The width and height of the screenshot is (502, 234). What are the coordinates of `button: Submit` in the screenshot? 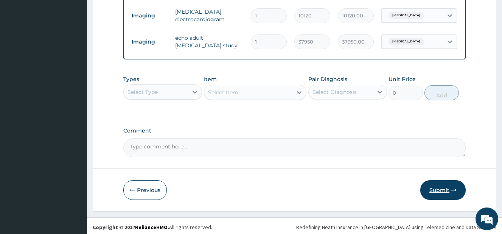 It's located at (443, 190).